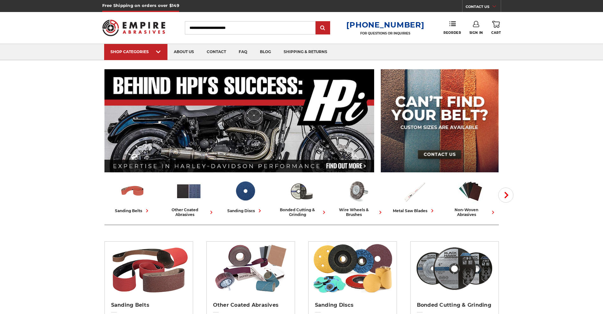 Image resolution: width=603 pixels, height=314 pixels. Describe the element at coordinates (358, 197) in the screenshot. I see `a: wire wheels & brushes` at that location.